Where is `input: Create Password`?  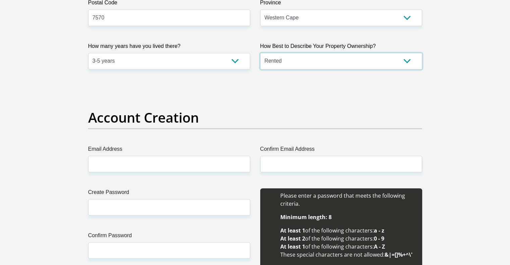
input: Create Password is located at coordinates (169, 207).